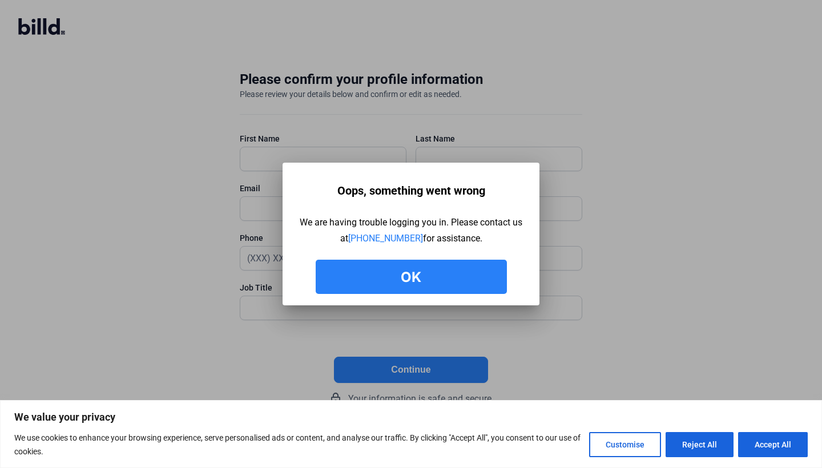 The image size is (822, 468). What do you see at coordinates (773, 445) in the screenshot?
I see `button: Accept All` at bounding box center [773, 445].